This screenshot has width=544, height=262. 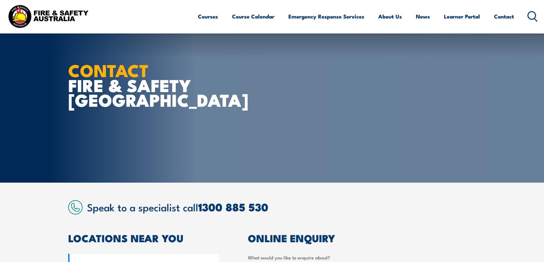 I want to click on a: Course Calendar, so click(x=253, y=16).